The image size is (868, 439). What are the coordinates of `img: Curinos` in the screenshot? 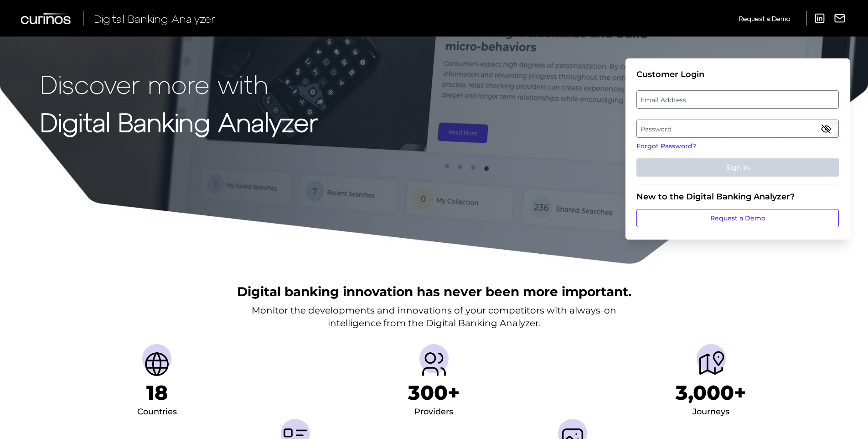 It's located at (46, 18).